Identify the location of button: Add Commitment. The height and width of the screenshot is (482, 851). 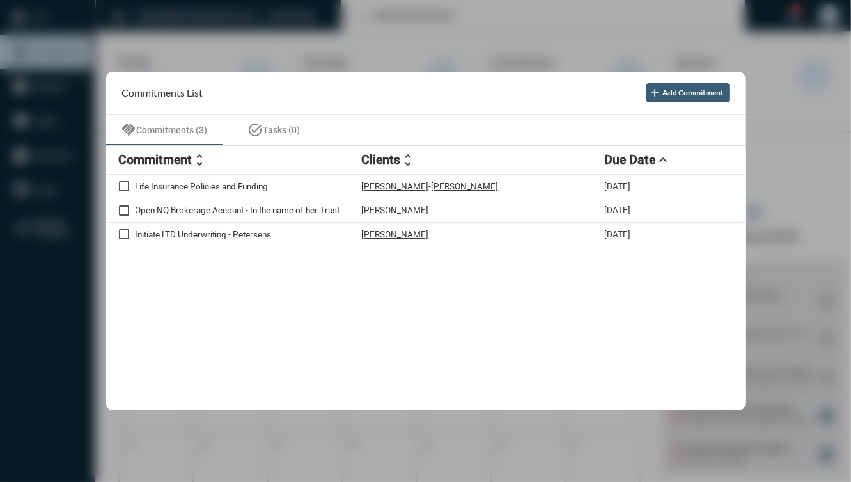
(688, 93).